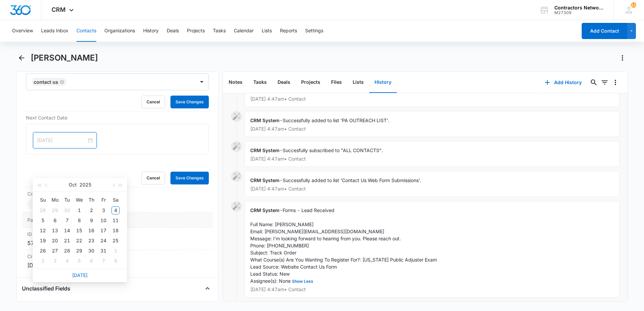 This screenshot has height=311, width=644. I want to click on button: Calendar, so click(243, 31).